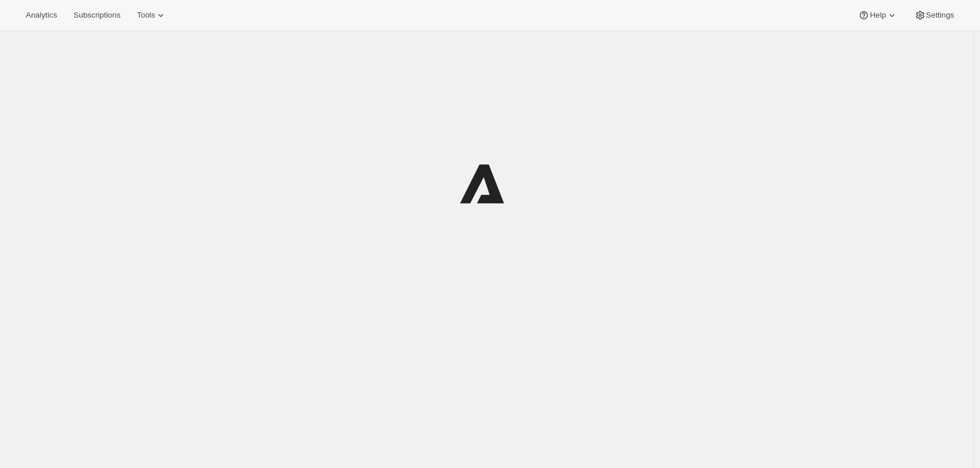 The image size is (980, 468). What do you see at coordinates (877, 15) in the screenshot?
I see `span: Help` at bounding box center [877, 15].